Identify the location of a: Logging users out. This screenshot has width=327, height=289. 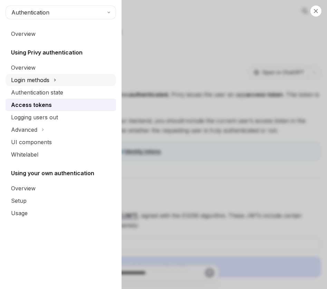
(61, 117).